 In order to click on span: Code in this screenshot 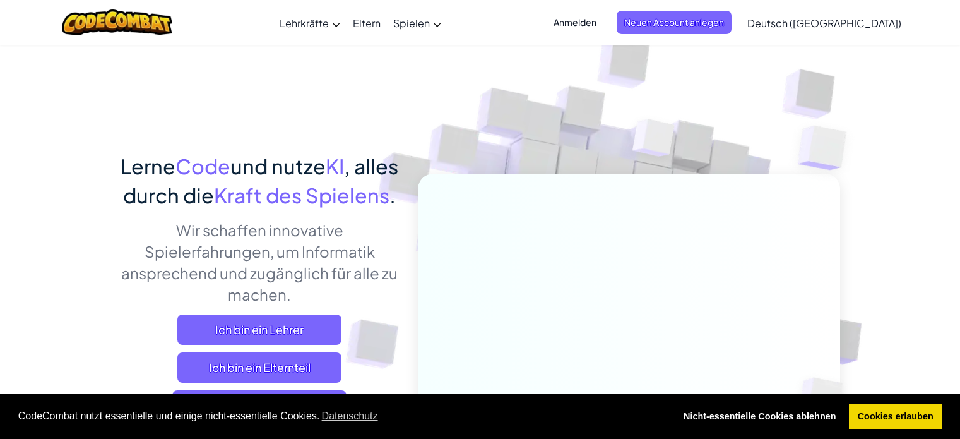, I will do `click(203, 166)`.